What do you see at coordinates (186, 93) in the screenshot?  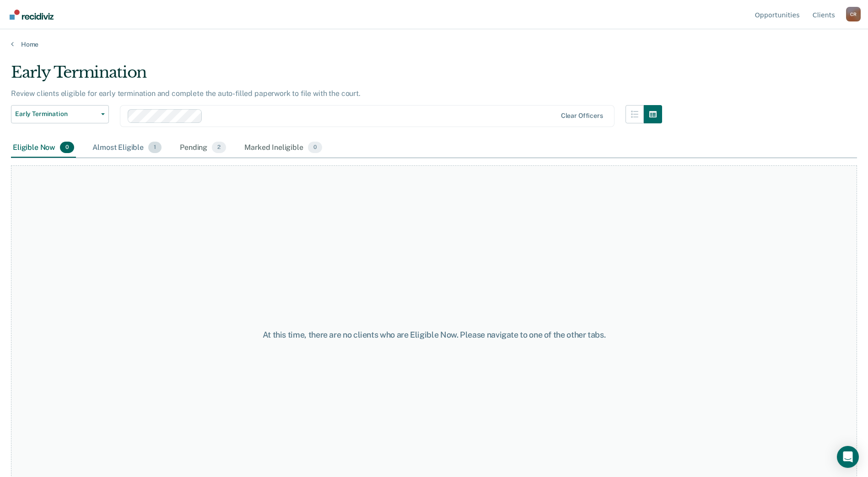 I see `p: Review clients eligible for early termination and complete the auto-filled paperwork to file with...` at bounding box center [186, 93].